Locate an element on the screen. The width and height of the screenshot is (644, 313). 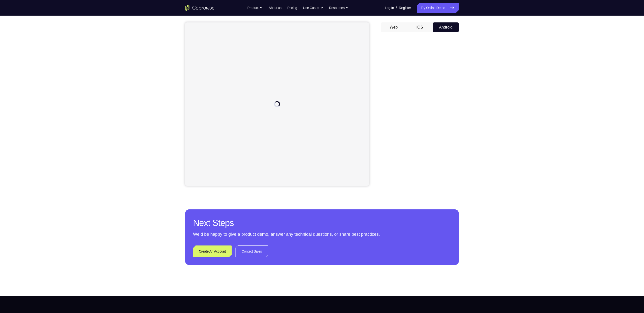
a: Pricing is located at coordinates (292, 8).